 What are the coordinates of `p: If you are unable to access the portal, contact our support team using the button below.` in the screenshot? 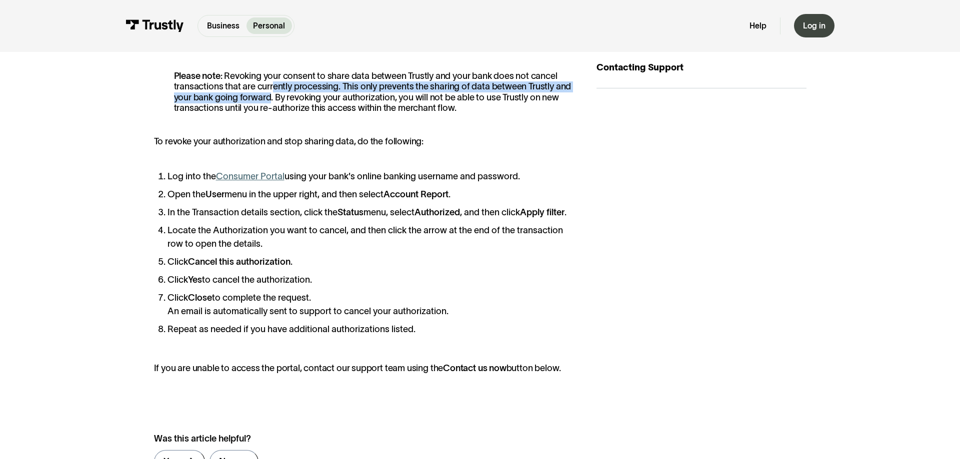 It's located at (364, 369).